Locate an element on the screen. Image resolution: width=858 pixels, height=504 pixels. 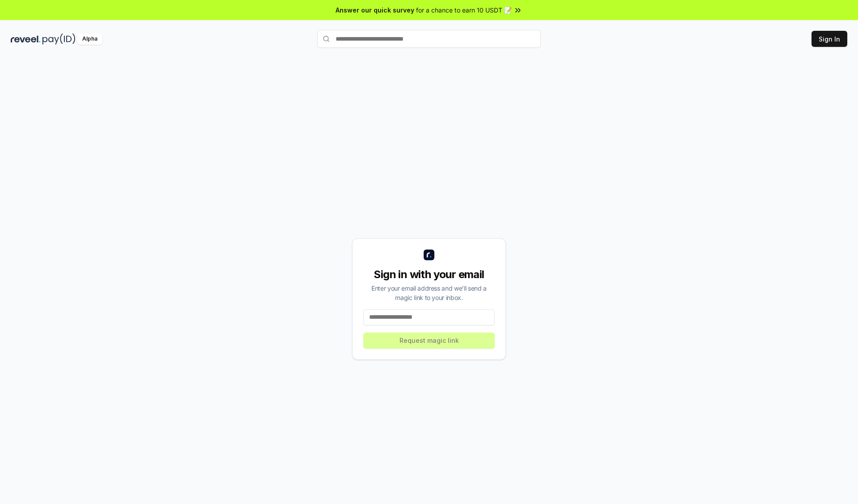
div: Sign in with your email is located at coordinates (429, 275).